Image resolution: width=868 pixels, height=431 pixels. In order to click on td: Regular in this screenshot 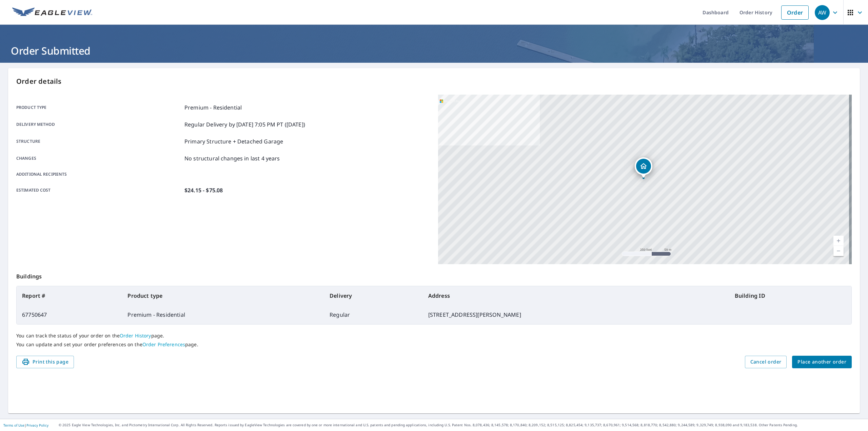, I will do `click(373, 315)`.